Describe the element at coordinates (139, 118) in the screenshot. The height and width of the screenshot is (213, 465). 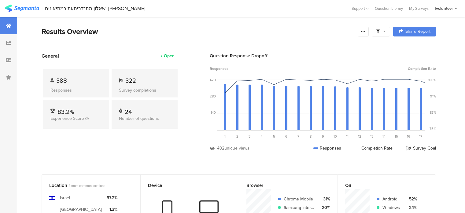
I see `span: Number of questions` at that location.